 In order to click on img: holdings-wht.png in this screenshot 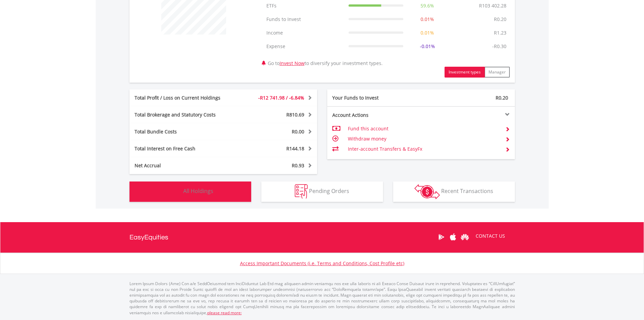, I will do `click(174, 191)`.